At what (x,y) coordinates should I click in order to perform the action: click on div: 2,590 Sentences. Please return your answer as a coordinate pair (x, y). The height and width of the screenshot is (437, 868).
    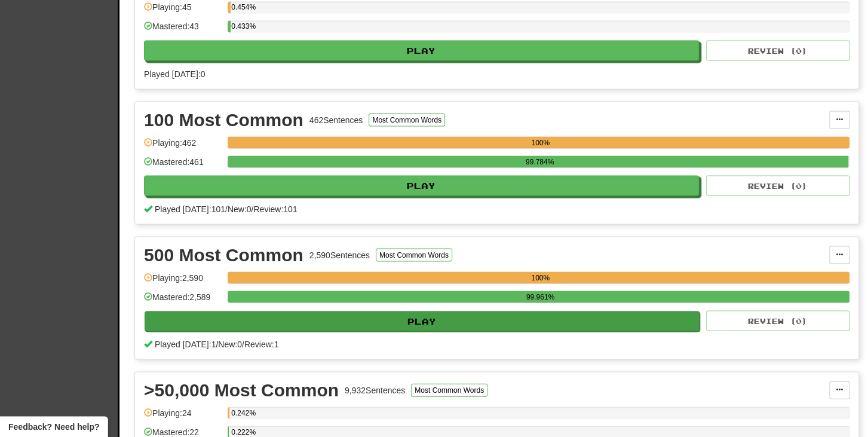
    Looking at the image, I should click on (340, 254).